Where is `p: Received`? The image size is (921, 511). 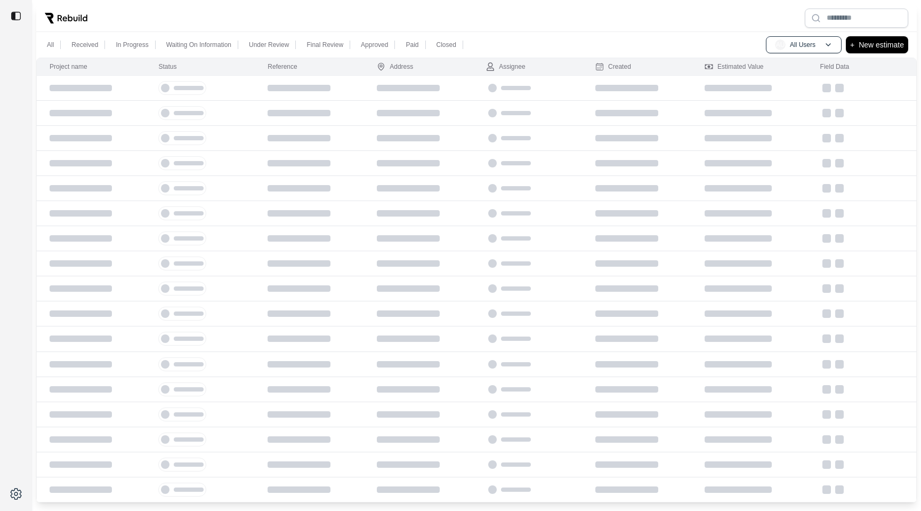 p: Received is located at coordinates (85, 45).